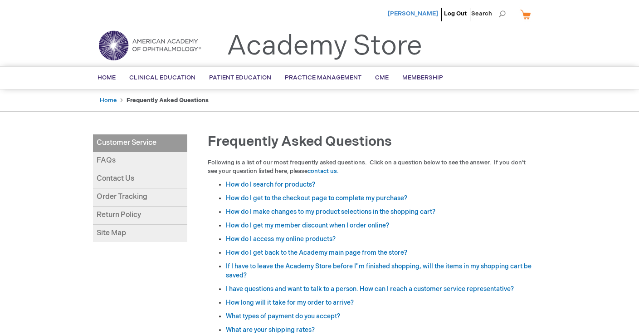 This screenshot has width=639, height=336. Describe the element at coordinates (423, 78) in the screenshot. I see `span: Membership` at that location.